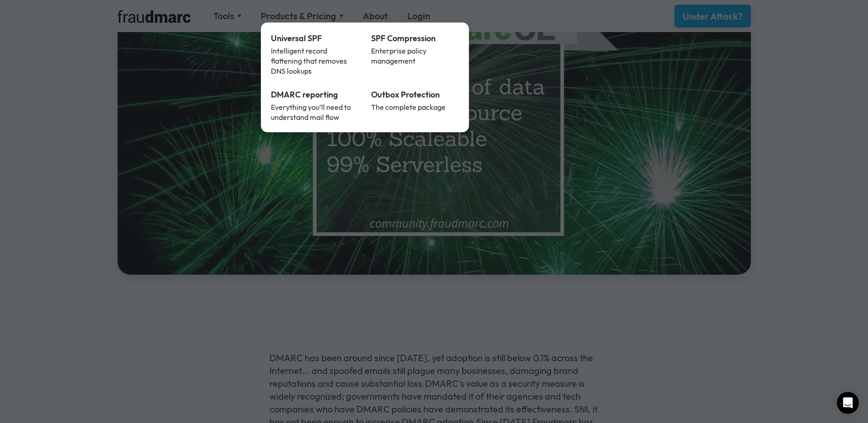 The image size is (868, 423). I want to click on a: Universal SPFIntelligent record flattening that removes DNS lookups, so click(315, 54).